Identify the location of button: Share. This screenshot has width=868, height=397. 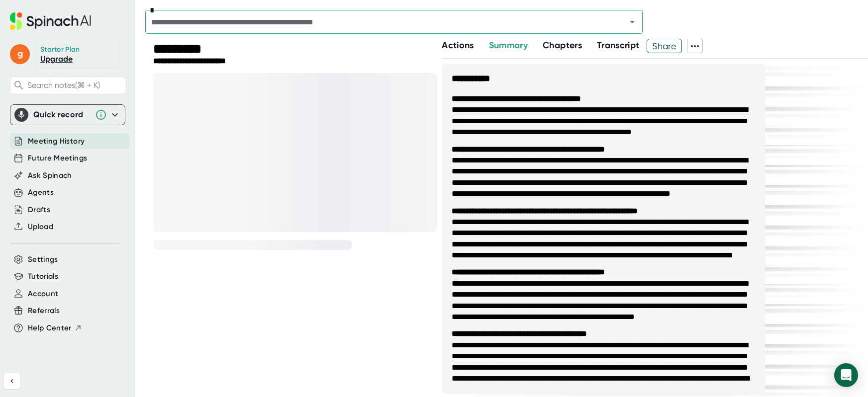
(665, 46).